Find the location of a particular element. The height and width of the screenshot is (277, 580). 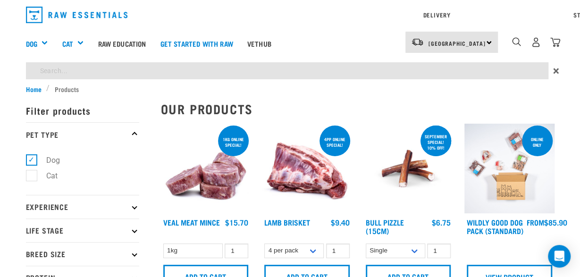

img: Bull Pizzle is located at coordinates (408, 168).